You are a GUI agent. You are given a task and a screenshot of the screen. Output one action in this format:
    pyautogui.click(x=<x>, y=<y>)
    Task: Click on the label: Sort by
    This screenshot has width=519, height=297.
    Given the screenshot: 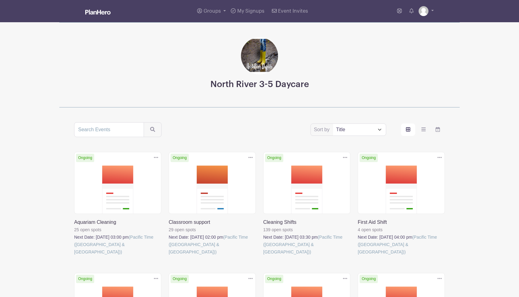 What is the action you would take?
    pyautogui.click(x=322, y=130)
    